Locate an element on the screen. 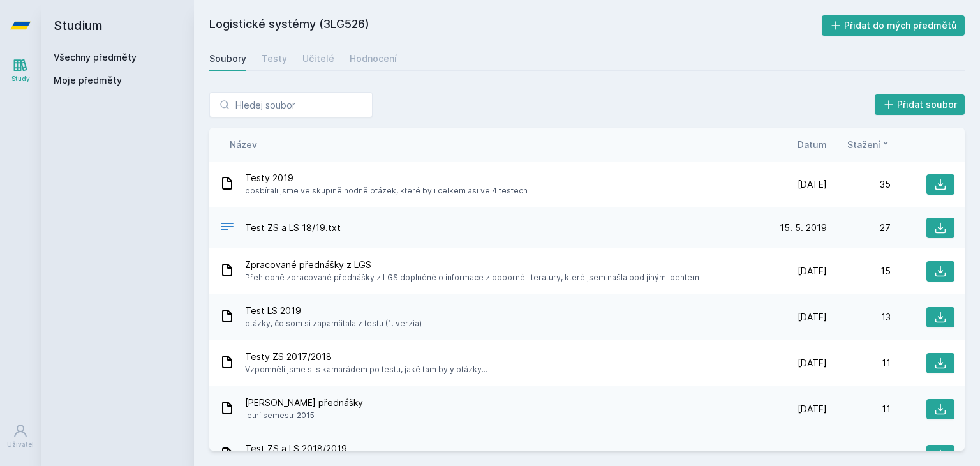 The width and height of the screenshot is (980, 466). div: 15 is located at coordinates (859, 271).